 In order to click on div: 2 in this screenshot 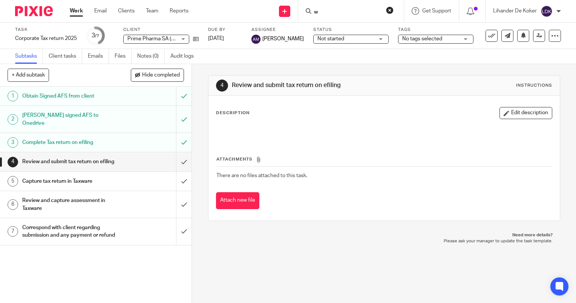, I will do `click(13, 119)`.